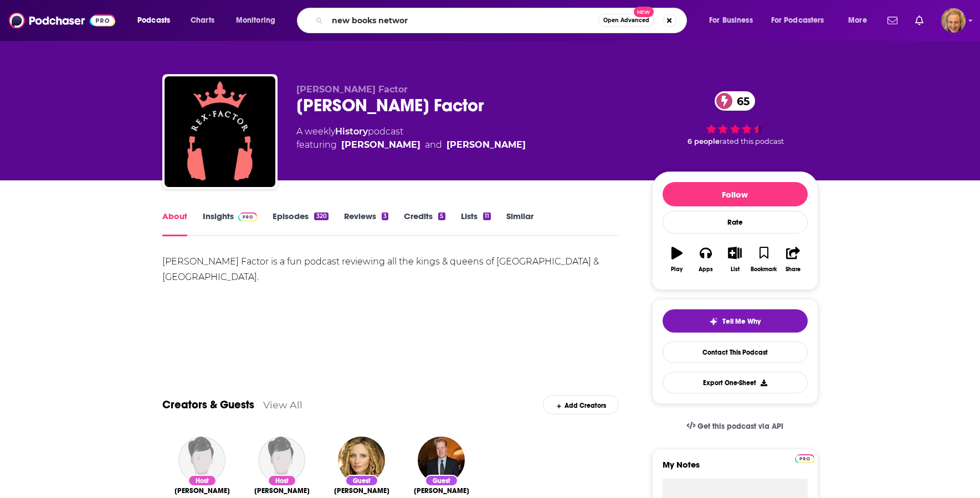  What do you see at coordinates (463, 21) in the screenshot?
I see `input: Search podcasts, credits, & more...` at bounding box center [463, 21].